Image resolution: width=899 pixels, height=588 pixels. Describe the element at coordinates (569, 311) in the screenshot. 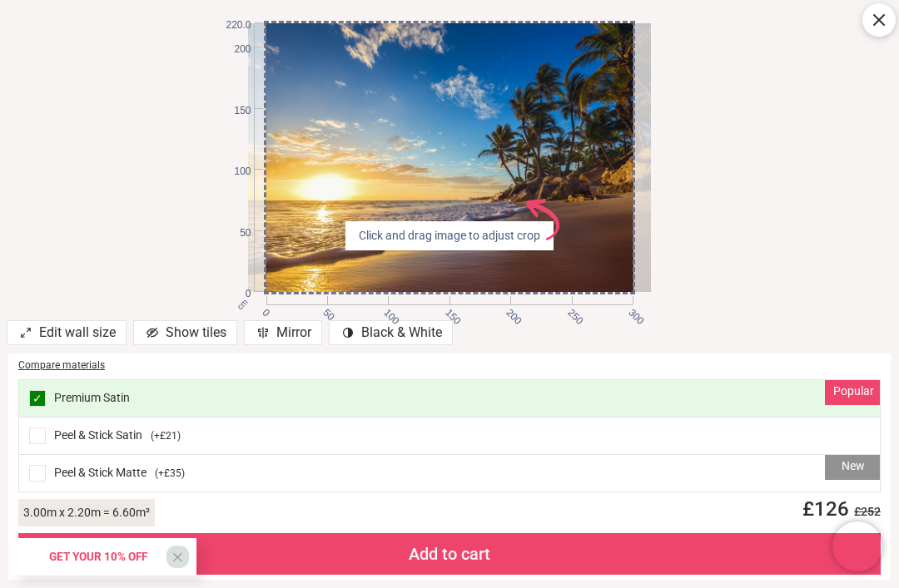

I see `span: 250` at that location.